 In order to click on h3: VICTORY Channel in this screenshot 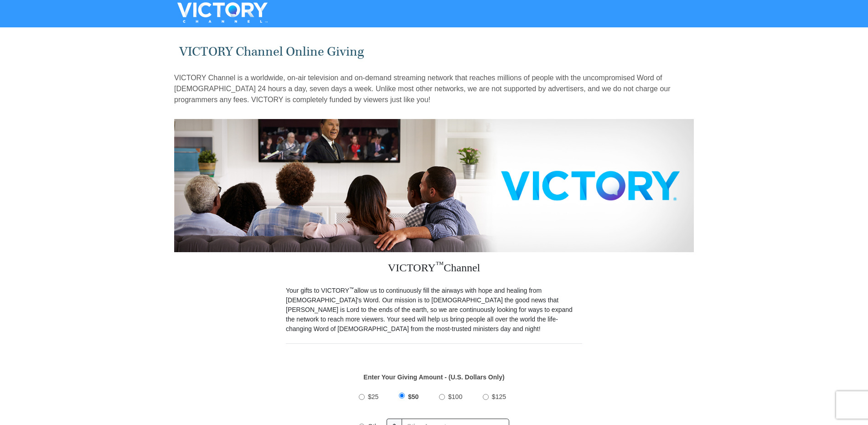, I will do `click(434, 269)`.